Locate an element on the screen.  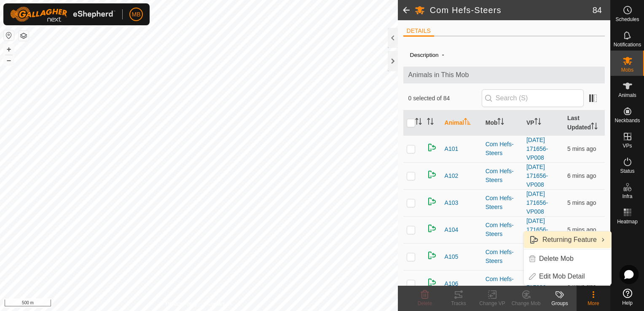
button: Map Layers is located at coordinates (24, 36).